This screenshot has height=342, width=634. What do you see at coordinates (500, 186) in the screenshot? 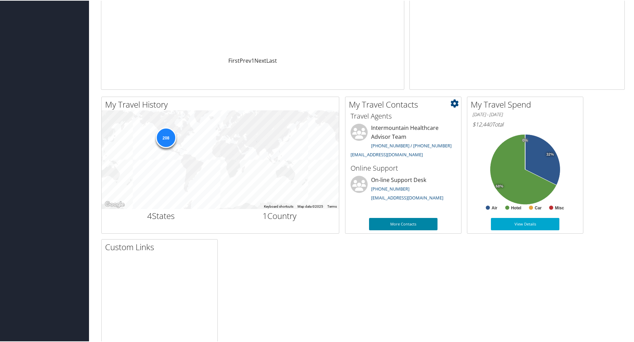
I see `tspan: 68%` at bounding box center [500, 186].